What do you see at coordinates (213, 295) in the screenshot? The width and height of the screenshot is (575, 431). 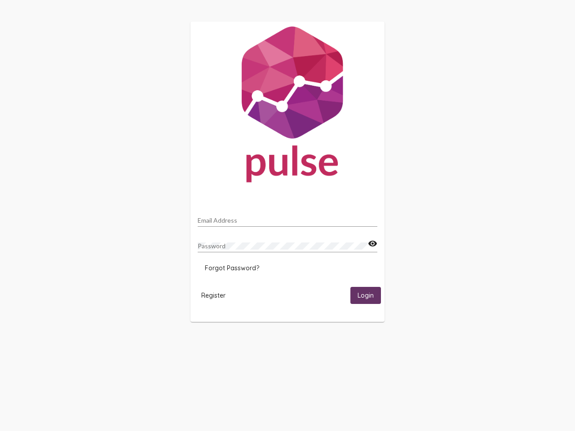 I see `span: Register` at bounding box center [213, 295].